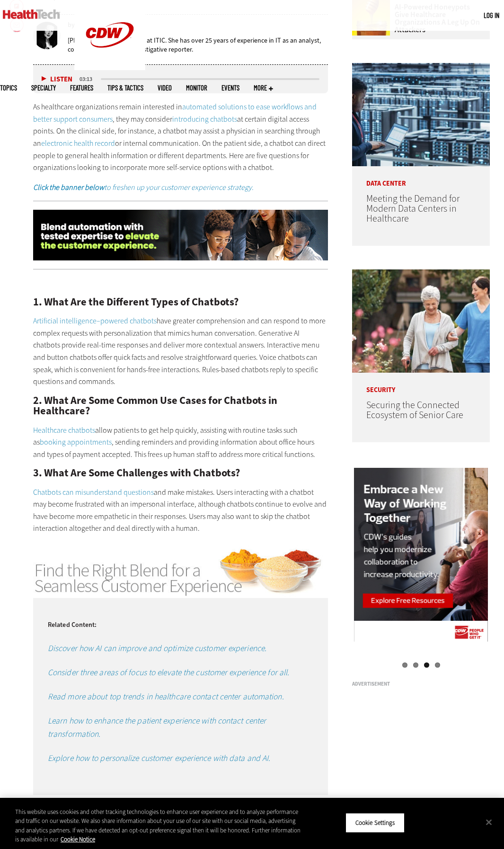 Image resolution: width=504 pixels, height=849 pixels. I want to click on a: Click the banner belowto freshen up your customer experience strategy., so click(143, 187).